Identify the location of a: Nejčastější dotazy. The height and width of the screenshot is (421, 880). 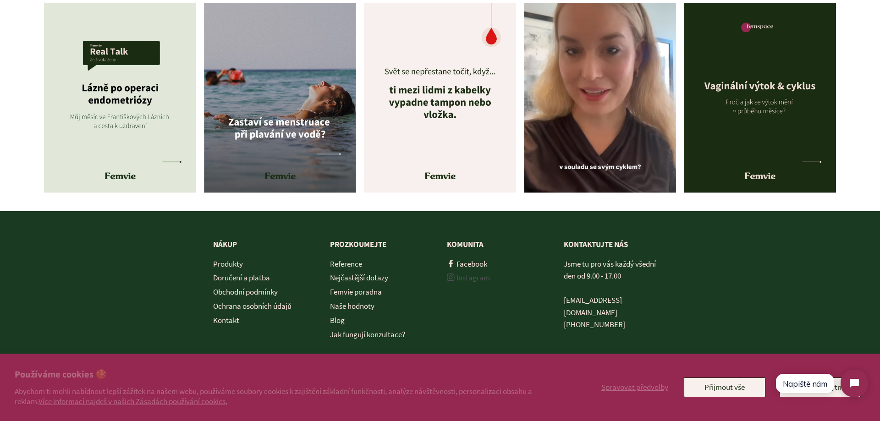
(359, 278).